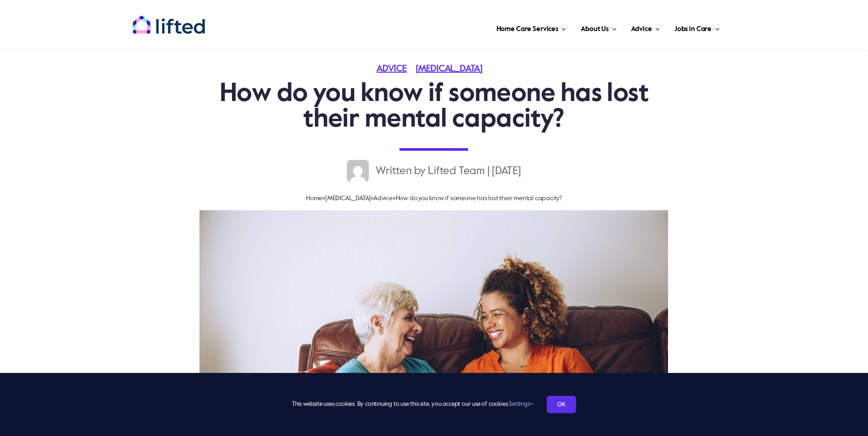 Image resolution: width=868 pixels, height=436 pixels. Describe the element at coordinates (434, 69) in the screenshot. I see `span: Categories: ,` at that location.